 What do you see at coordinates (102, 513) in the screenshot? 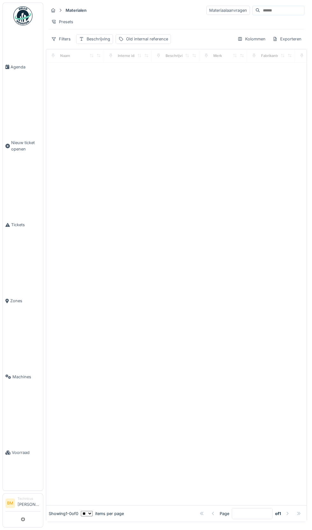
I see `div: items per page` at bounding box center [102, 513].